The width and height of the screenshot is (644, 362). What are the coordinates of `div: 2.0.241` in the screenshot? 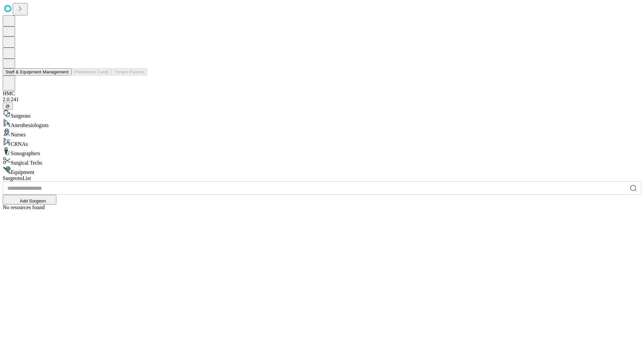 It's located at (322, 99).